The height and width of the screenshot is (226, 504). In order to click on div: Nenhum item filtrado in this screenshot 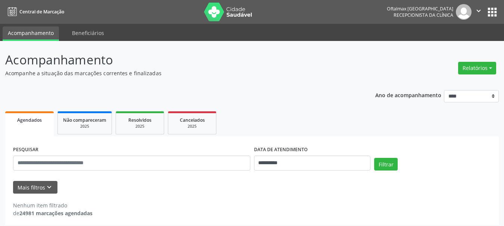, I will do `click(53, 205)`.